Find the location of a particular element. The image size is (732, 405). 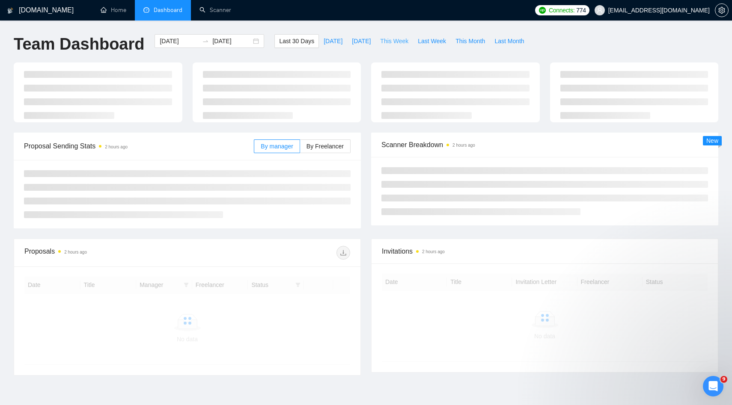

button: This Week is located at coordinates (394, 41).